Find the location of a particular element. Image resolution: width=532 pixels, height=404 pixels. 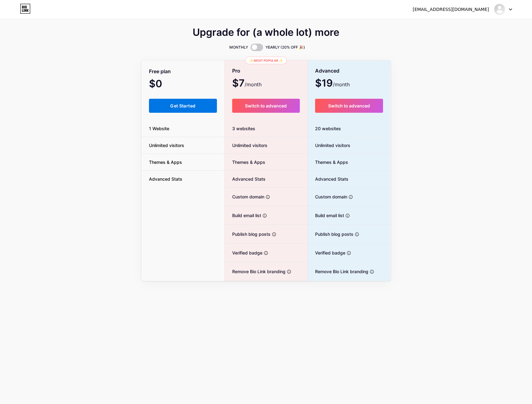

button: Get Started is located at coordinates (183, 106).